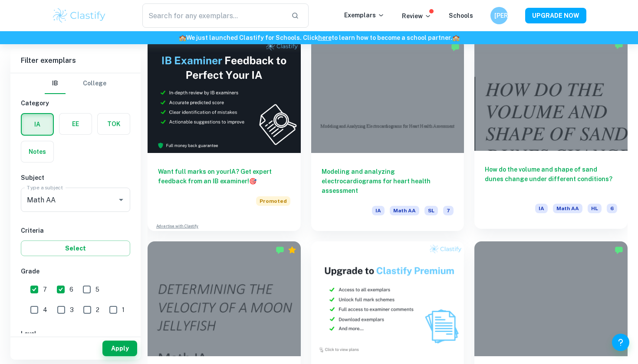 The width and height of the screenshot is (638, 364). What do you see at coordinates (621, 342) in the screenshot?
I see `button: Help and Feedback` at bounding box center [621, 342].